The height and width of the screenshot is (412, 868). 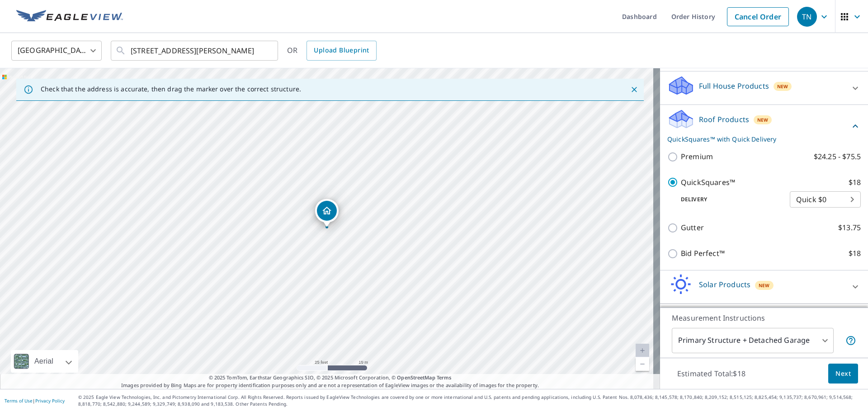 What do you see at coordinates (850, 228) in the screenshot?
I see `p: $13.75` at bounding box center [850, 228].